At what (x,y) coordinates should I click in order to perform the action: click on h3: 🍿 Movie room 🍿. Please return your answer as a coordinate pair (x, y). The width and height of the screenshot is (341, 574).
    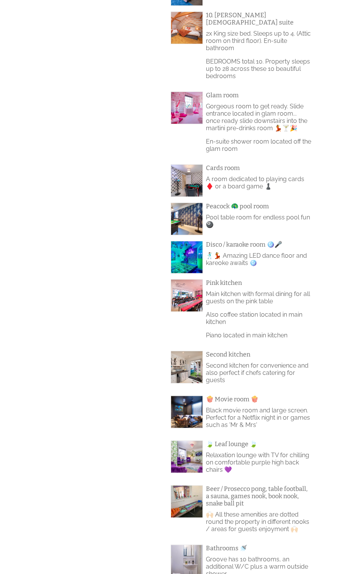
    Looking at the image, I should click on (259, 399).